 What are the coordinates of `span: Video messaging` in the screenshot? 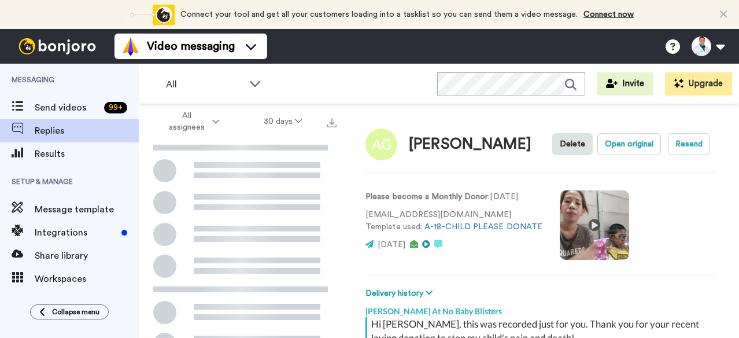 It's located at (191, 46).